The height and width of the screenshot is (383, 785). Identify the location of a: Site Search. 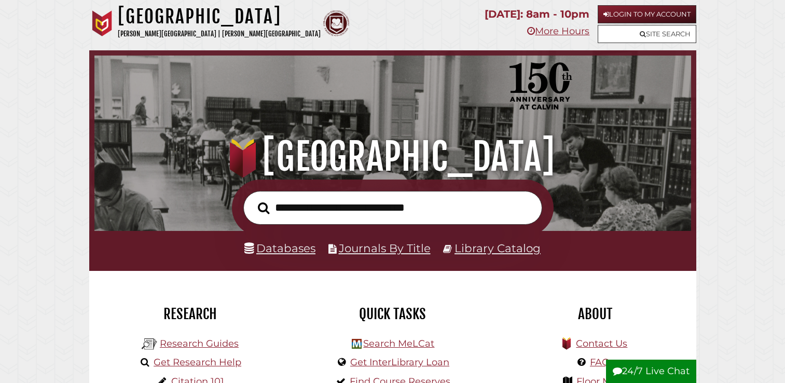
(647, 34).